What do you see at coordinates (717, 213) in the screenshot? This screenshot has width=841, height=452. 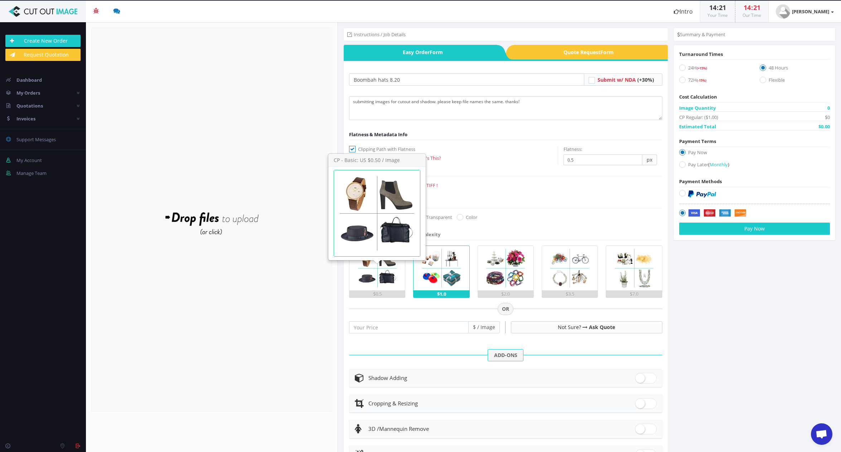 I see `img: Securely by Stripe` at bounding box center [717, 213].